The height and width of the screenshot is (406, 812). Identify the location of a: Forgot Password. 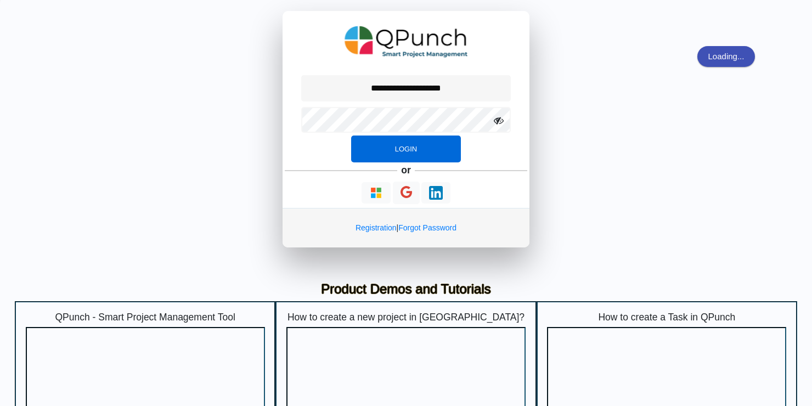
(428, 228).